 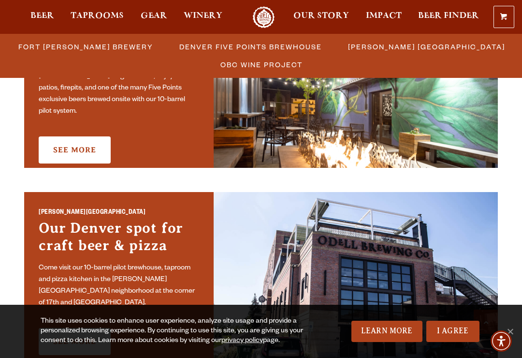 What do you see at coordinates (42, 17) in the screenshot?
I see `a: Beer` at bounding box center [42, 17].